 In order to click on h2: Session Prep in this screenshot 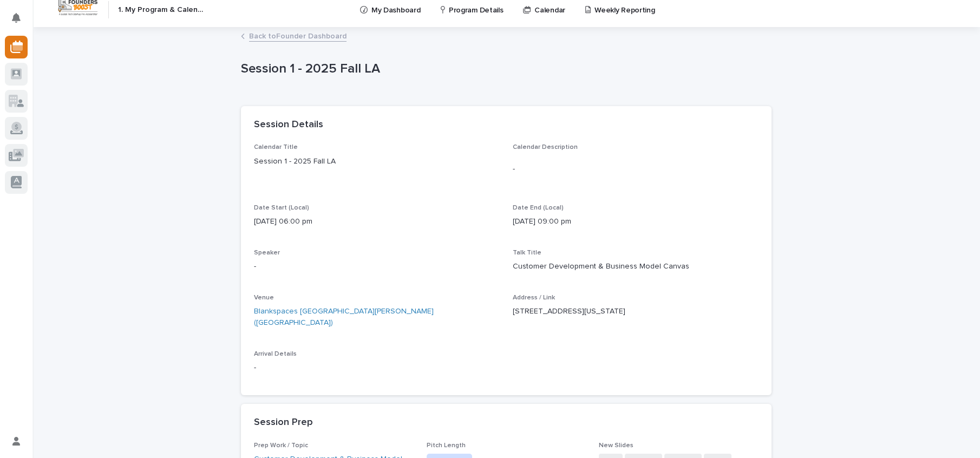, I will do `click(283, 422)`.